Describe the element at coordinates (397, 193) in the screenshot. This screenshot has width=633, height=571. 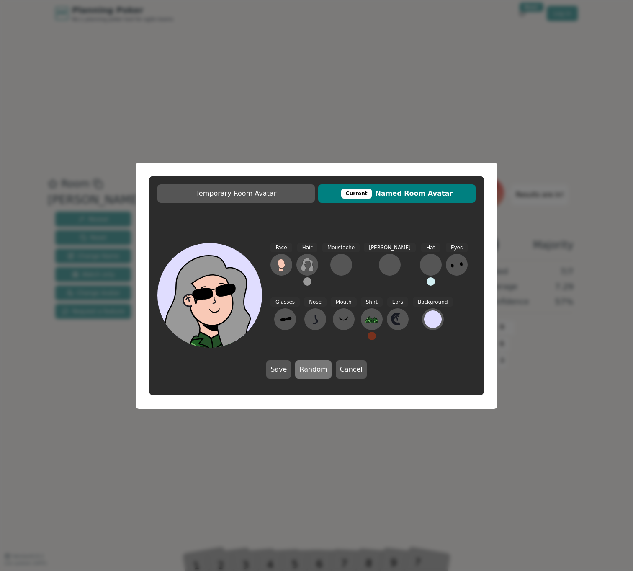
I see `button: CurrentNamed Room Avatar` at that location.